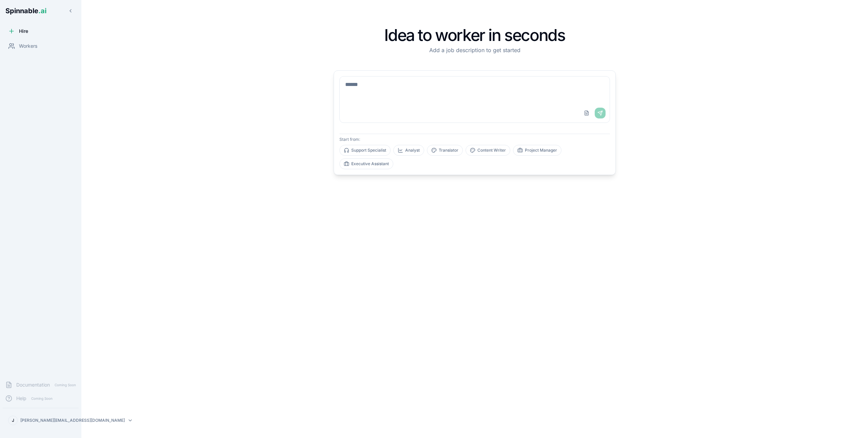 The height and width of the screenshot is (438, 868). I want to click on span: Documentation, so click(33, 385).